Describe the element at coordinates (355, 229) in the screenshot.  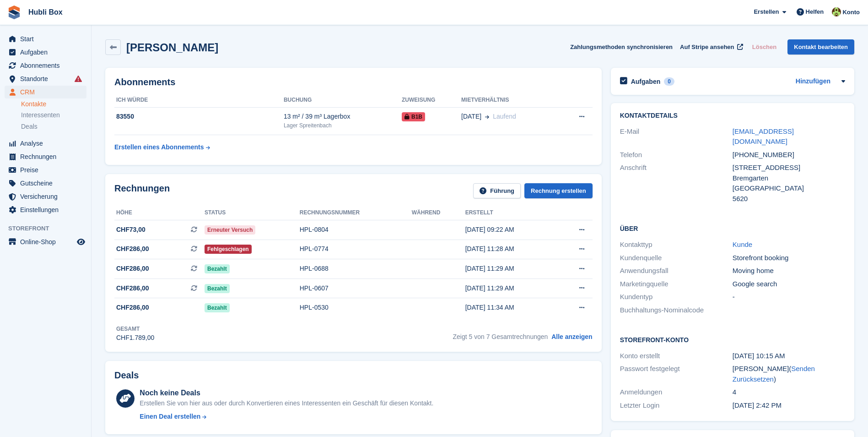
I see `div: HPL-0804` at that location.